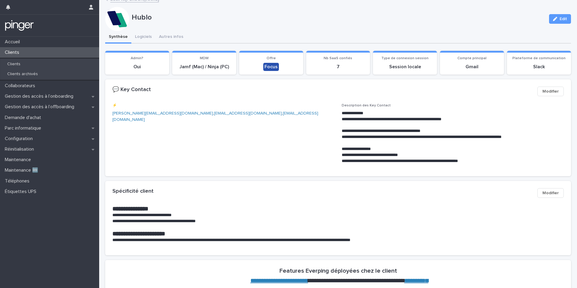 Image resolution: width=577 pixels, height=288 pixels. I want to click on p: Parc informatique, so click(24, 128).